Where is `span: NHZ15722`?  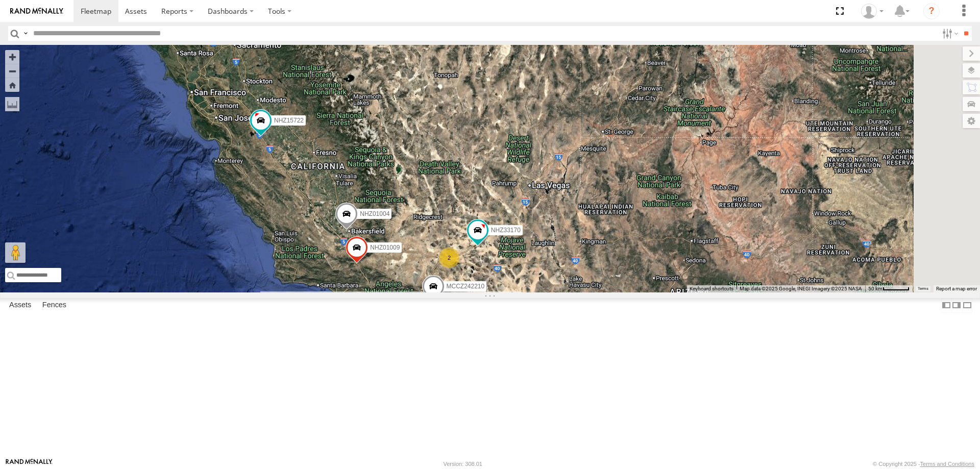
span: NHZ15722 is located at coordinates (289, 120).